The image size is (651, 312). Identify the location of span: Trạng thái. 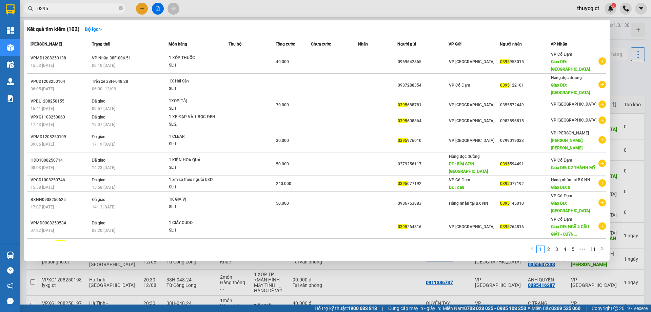
(101, 44).